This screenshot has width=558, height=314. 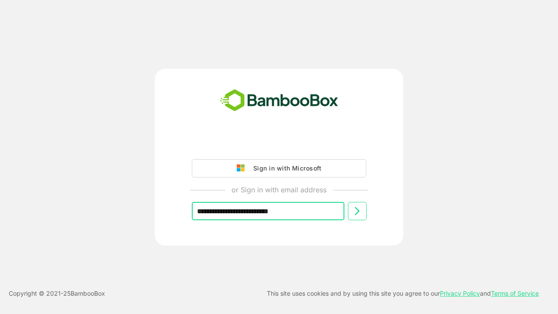 I want to click on a: Privacy Policy, so click(x=460, y=293).